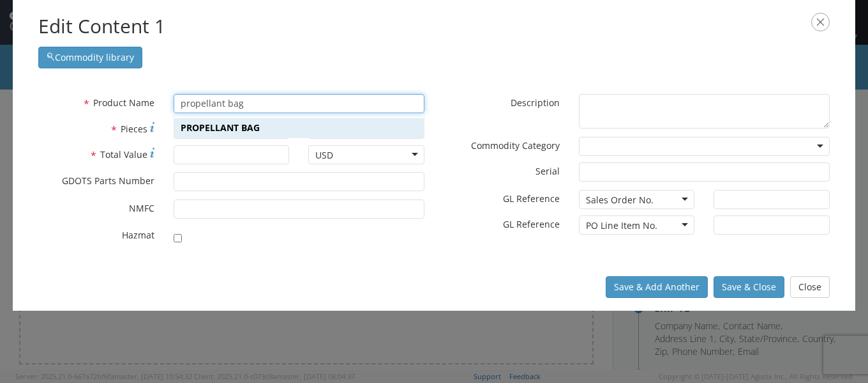  I want to click on span: Total Value, so click(124, 154).